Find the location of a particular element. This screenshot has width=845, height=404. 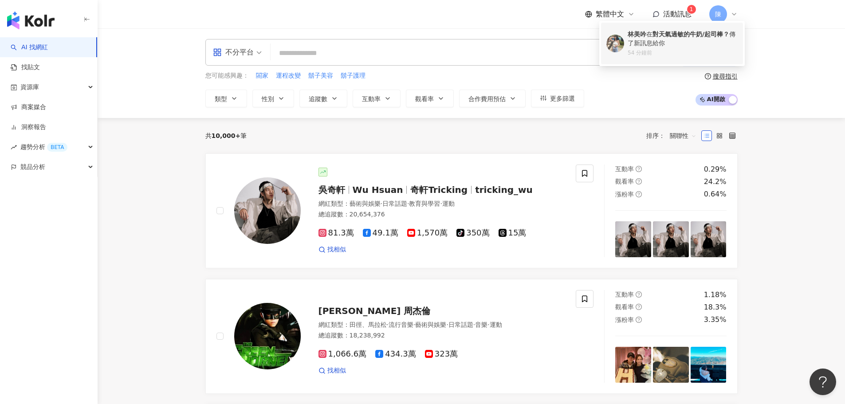

span: 流行音樂 is located at coordinates (401, 325).